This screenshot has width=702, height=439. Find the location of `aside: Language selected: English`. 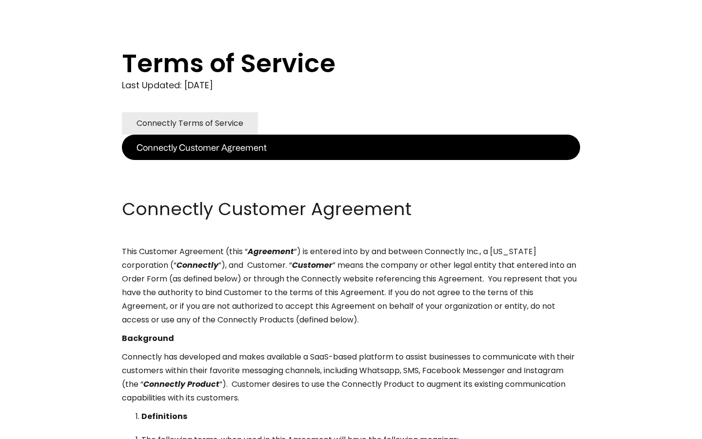

aside: Language selected: English is located at coordinates (34, 428).